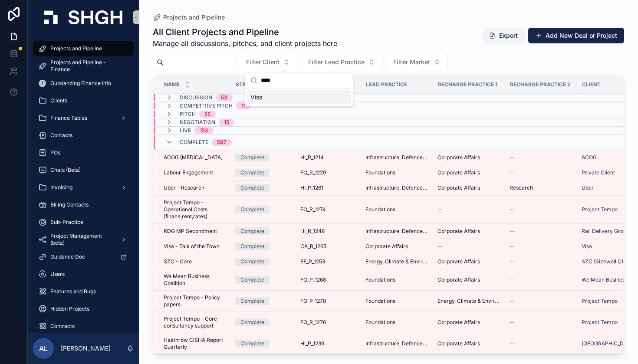  I want to click on a: Private Client, so click(598, 173).